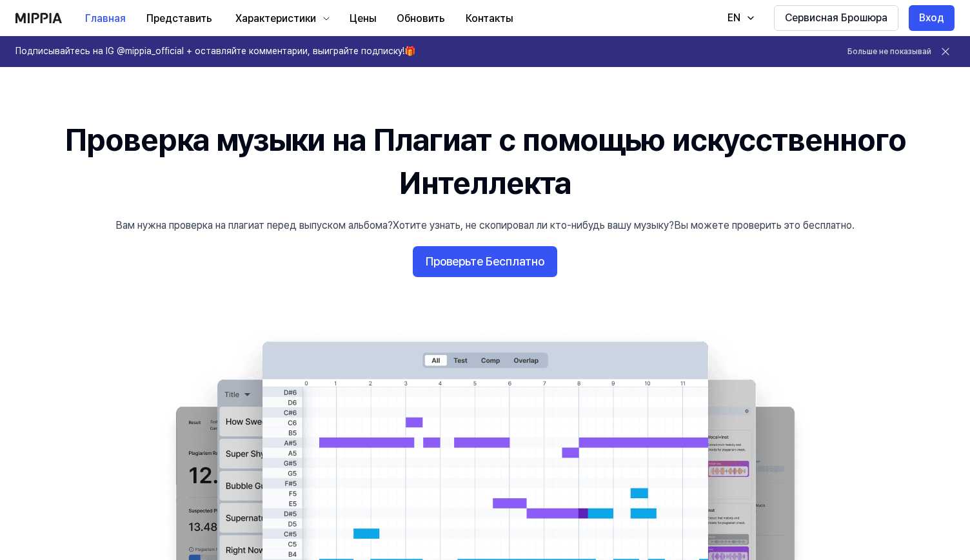 This screenshot has height=560, width=970. I want to click on ya-tr-span: Больше не показывай, so click(889, 52).